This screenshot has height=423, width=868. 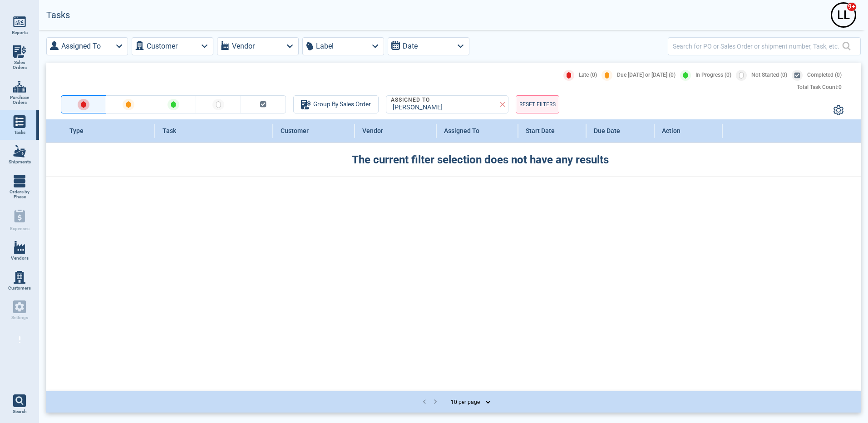 What do you see at coordinates (825, 75) in the screenshot?
I see `span: Completed (0)` at bounding box center [825, 75].